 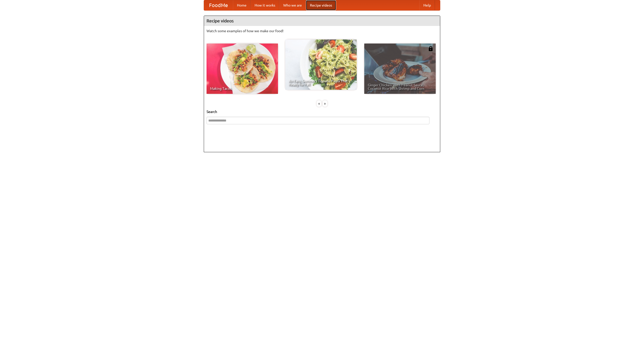 I want to click on h4: Recipe videos, so click(x=322, y=21).